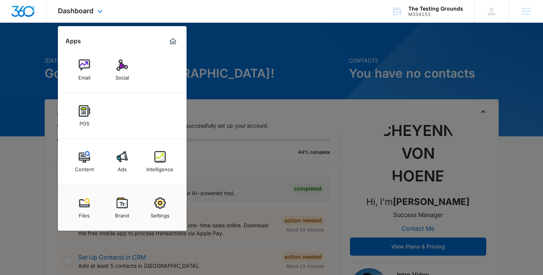 This screenshot has height=275, width=543. What do you see at coordinates (48, 47) in the screenshot?
I see `div: Domain Overview` at bounding box center [48, 47].